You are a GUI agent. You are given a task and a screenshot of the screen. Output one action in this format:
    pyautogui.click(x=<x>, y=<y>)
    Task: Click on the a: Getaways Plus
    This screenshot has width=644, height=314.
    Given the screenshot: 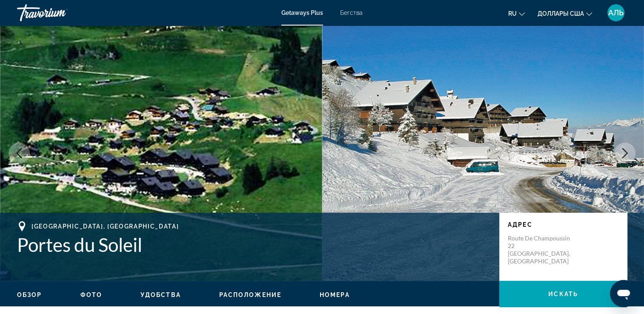 What is the action you would take?
    pyautogui.click(x=302, y=13)
    